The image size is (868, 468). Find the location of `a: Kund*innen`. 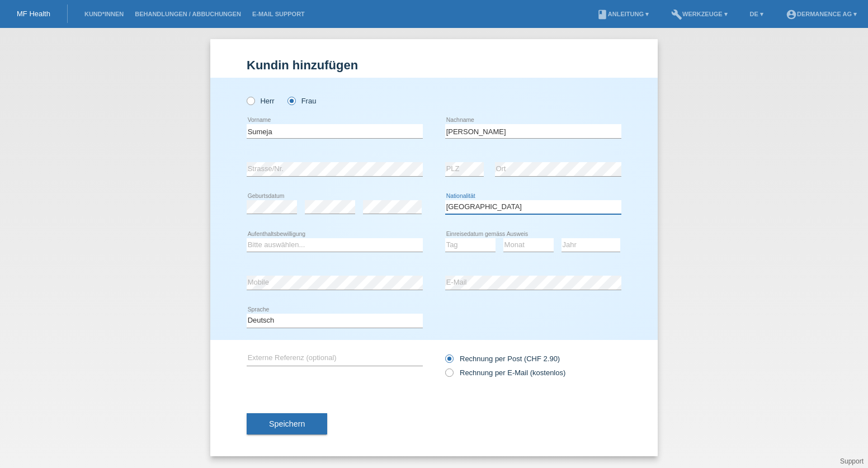

a: Kund*innen is located at coordinates (104, 14).